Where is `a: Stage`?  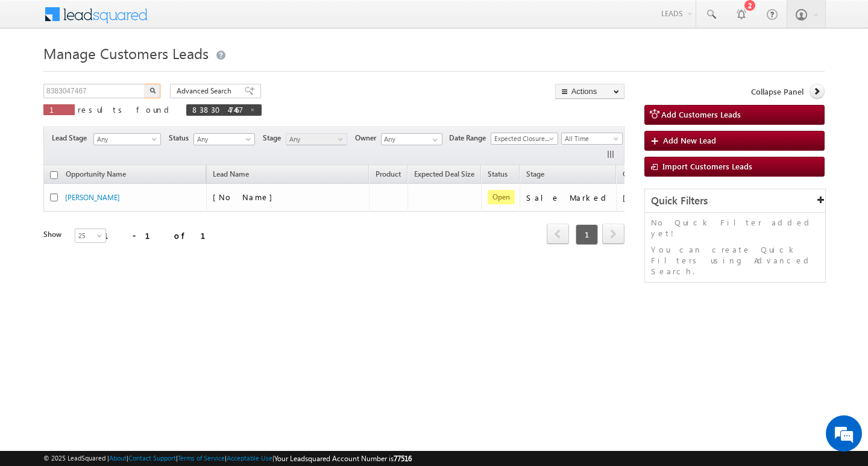
a: Stage is located at coordinates (535, 175).